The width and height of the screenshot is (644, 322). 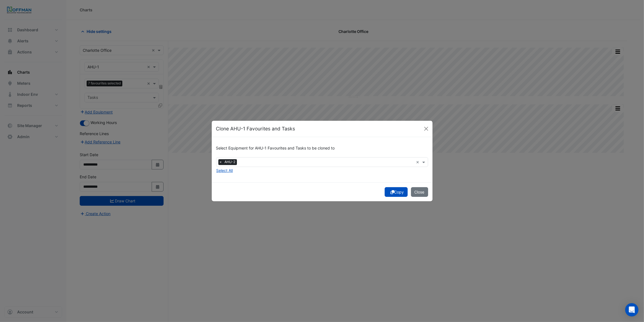 I want to click on button: Copy, so click(x=396, y=192).